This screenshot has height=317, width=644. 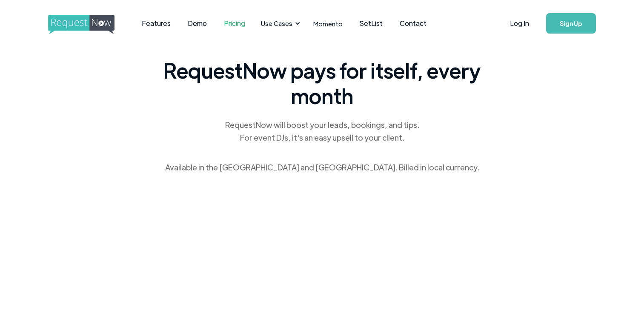 I want to click on a: Log In, so click(x=519, y=23).